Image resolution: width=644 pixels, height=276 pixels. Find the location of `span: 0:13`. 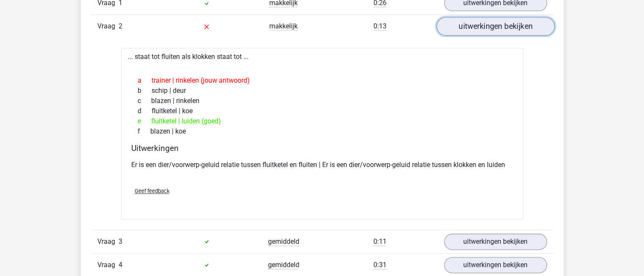

span: 0:13 is located at coordinates (380, 26).